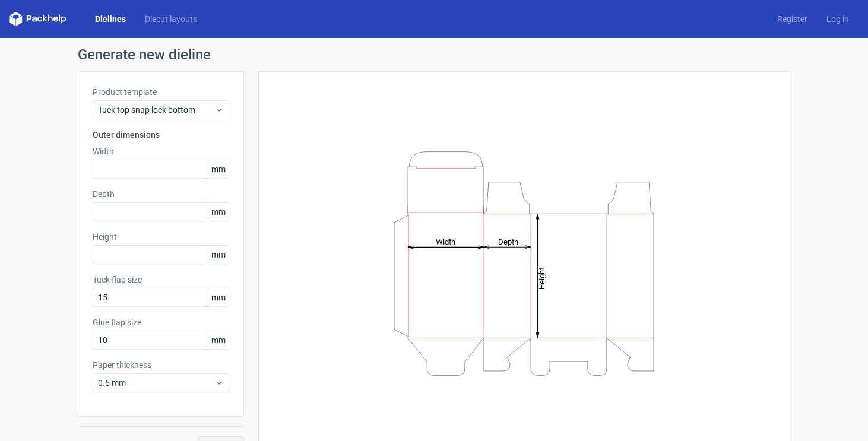  I want to click on h3: Outer dimensions, so click(161, 135).